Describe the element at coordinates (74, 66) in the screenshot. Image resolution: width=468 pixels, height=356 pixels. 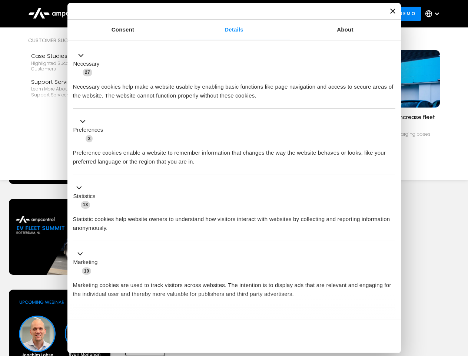
I see `div: Highlighted success stories From Our Customers` at that location.